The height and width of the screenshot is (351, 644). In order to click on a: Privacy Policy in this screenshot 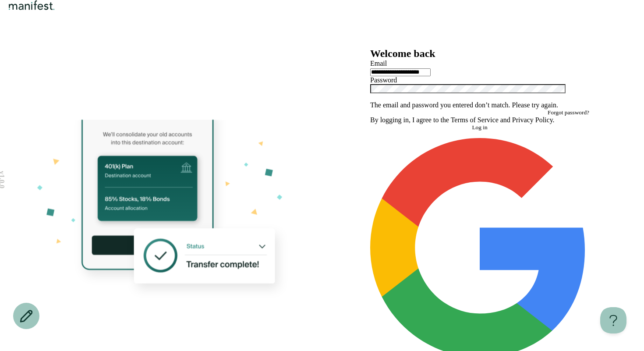, I will do `click(533, 119)`.